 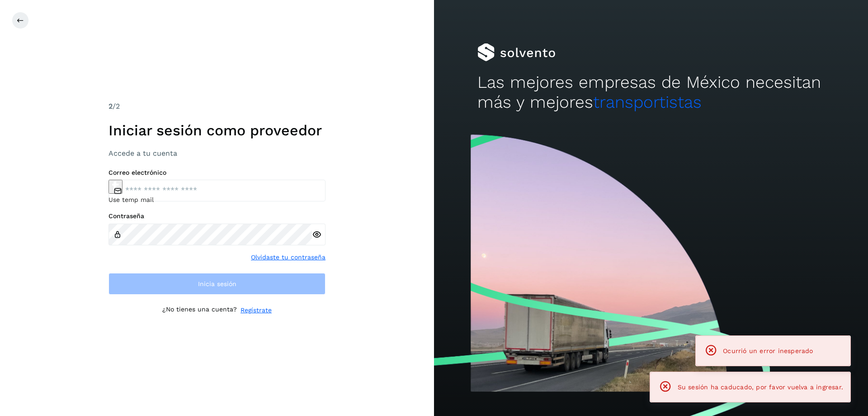 I want to click on span: transportistas, so click(x=647, y=102).